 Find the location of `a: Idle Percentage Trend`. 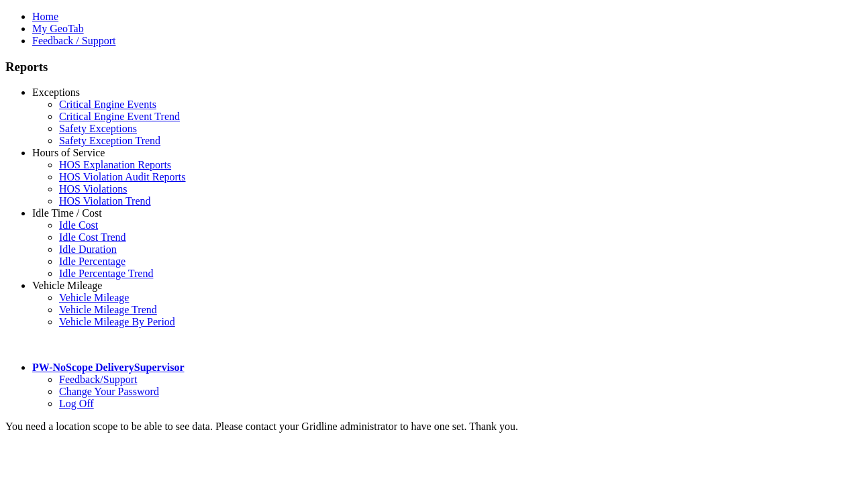

a: Idle Percentage Trend is located at coordinates (106, 273).